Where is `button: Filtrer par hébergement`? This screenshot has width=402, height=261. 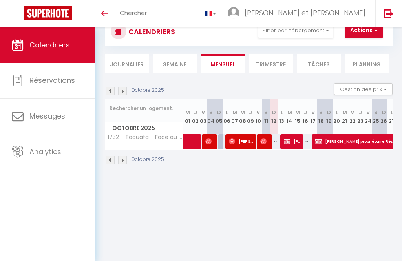 button: Filtrer par hébergement is located at coordinates (295, 31).